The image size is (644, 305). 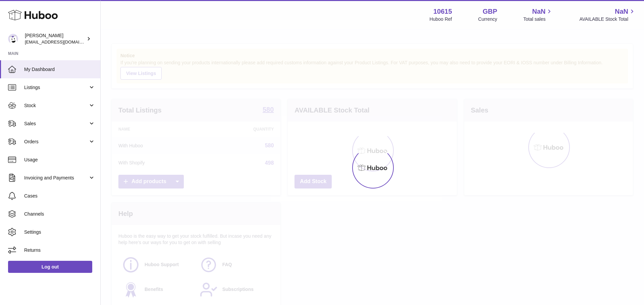 What do you see at coordinates (13, 39) in the screenshot?
I see `img: internalAdmin-10615@internal.huboo.com` at bounding box center [13, 39].